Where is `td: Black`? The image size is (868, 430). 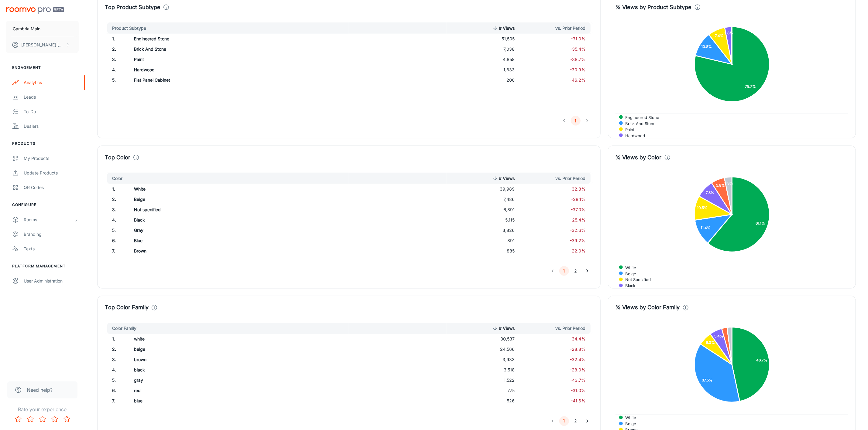
td: Black is located at coordinates (239, 220).